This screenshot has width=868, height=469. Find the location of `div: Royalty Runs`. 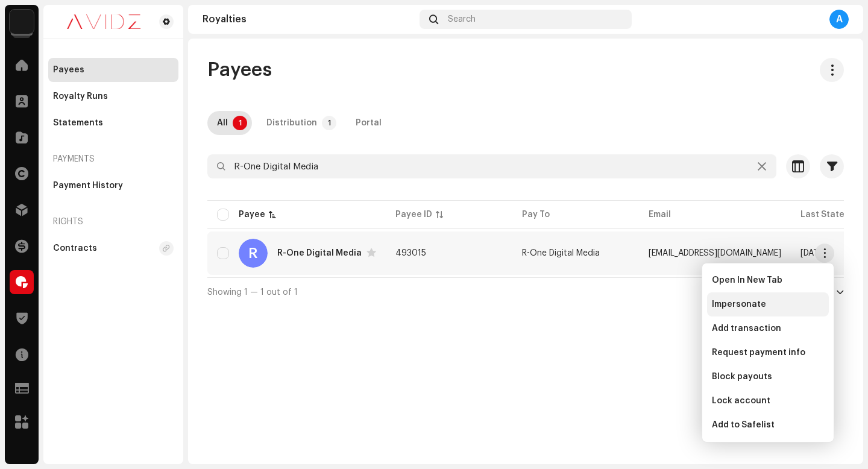

div: Royalty Runs is located at coordinates (80, 96).